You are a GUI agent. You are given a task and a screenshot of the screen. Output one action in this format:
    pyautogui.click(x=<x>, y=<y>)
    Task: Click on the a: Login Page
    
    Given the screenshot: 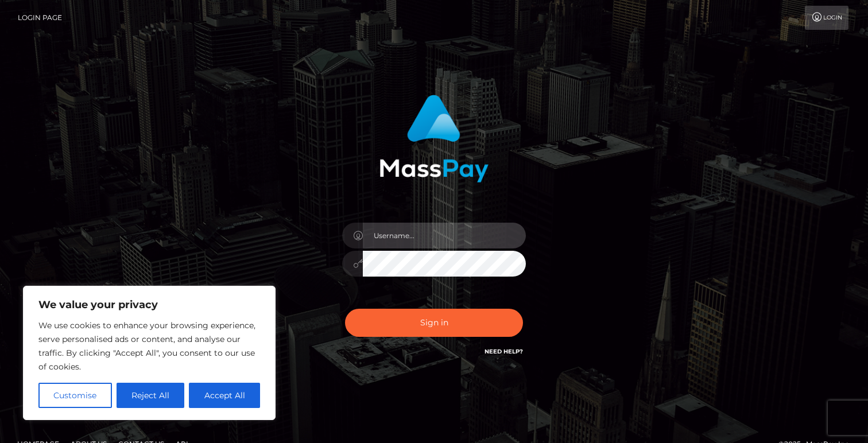 What is the action you would take?
    pyautogui.click(x=40, y=18)
    